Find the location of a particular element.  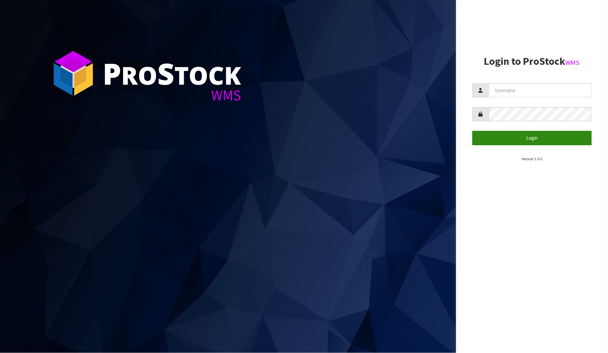

button: Login is located at coordinates (532, 138).